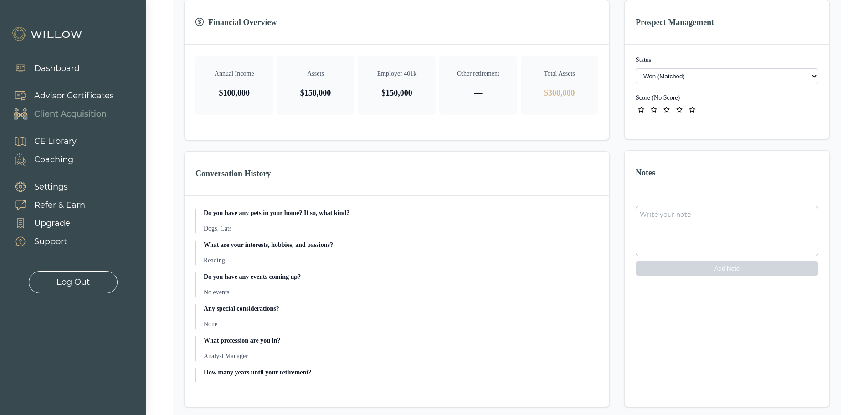 The height and width of the screenshot is (415, 868). What do you see at coordinates (658, 98) in the screenshot?
I see `label: Score ( No Score )` at bounding box center [658, 98].